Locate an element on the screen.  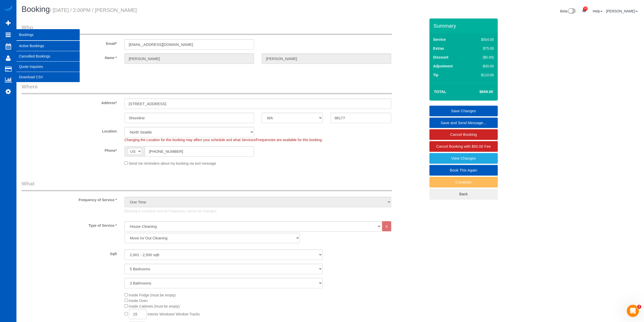
legend: What is located at coordinates (207, 185).